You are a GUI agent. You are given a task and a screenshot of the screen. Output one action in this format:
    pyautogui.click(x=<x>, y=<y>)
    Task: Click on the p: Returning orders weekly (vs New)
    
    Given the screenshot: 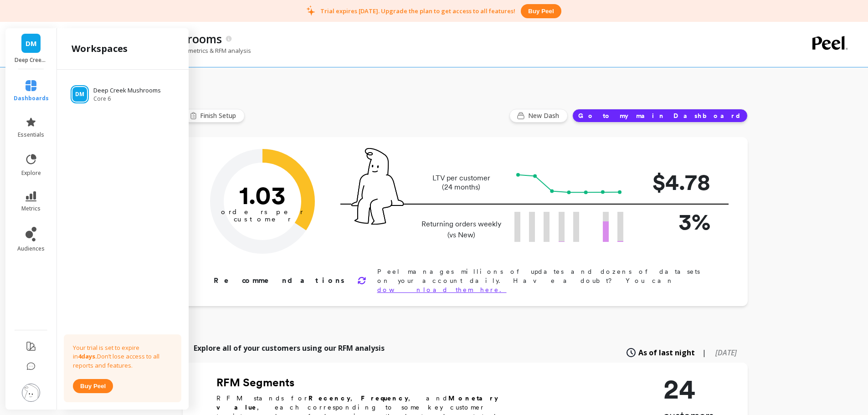 What is the action you would take?
    pyautogui.click(x=461, y=230)
    